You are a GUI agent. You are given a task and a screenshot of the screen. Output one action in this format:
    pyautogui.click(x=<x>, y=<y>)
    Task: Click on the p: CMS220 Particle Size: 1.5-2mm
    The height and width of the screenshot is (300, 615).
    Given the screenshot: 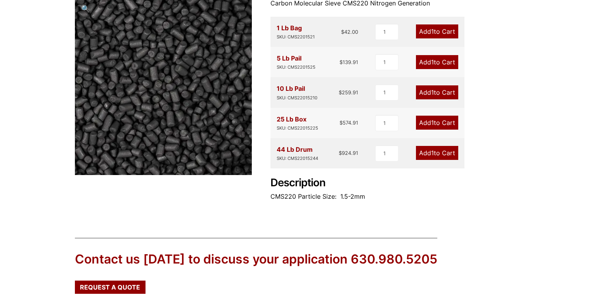 What is the action you would take?
    pyautogui.click(x=405, y=196)
    